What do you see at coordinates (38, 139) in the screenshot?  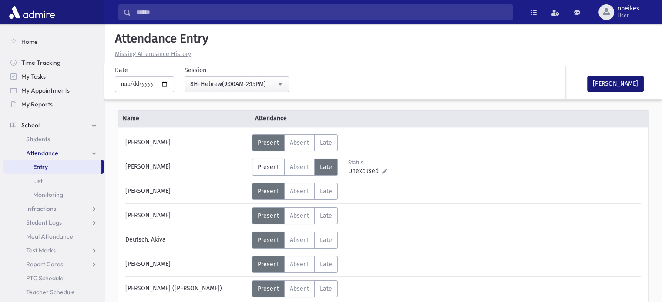 I see `span: Students` at bounding box center [38, 139].